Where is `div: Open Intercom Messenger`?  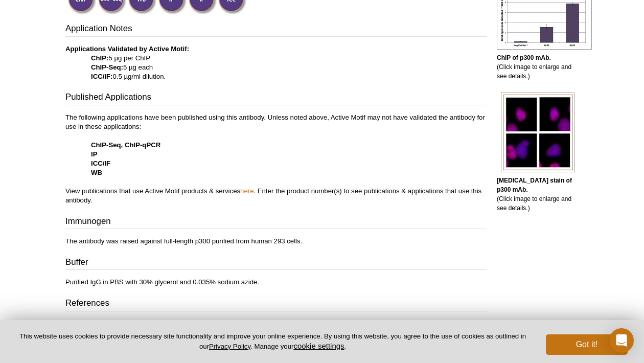 div: Open Intercom Messenger is located at coordinates (622, 340).